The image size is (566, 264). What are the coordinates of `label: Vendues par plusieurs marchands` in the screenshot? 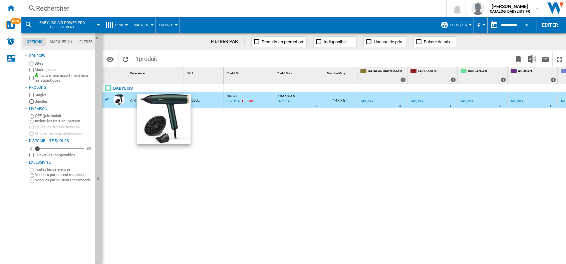 It's located at (64, 180).